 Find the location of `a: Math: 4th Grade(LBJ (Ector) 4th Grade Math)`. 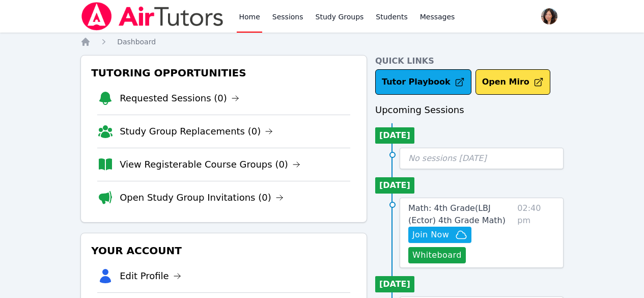

a: Math: 4th Grade(LBJ (Ector) 4th Grade Math) is located at coordinates (461, 215).